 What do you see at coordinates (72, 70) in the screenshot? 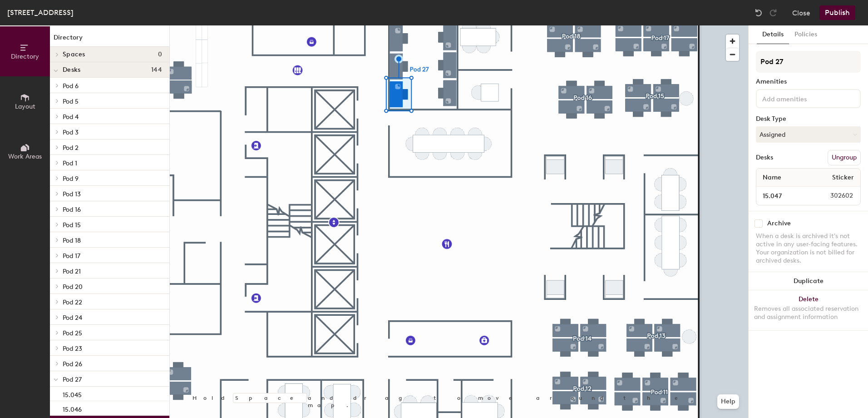
I see `span: Desks` at bounding box center [72, 70].